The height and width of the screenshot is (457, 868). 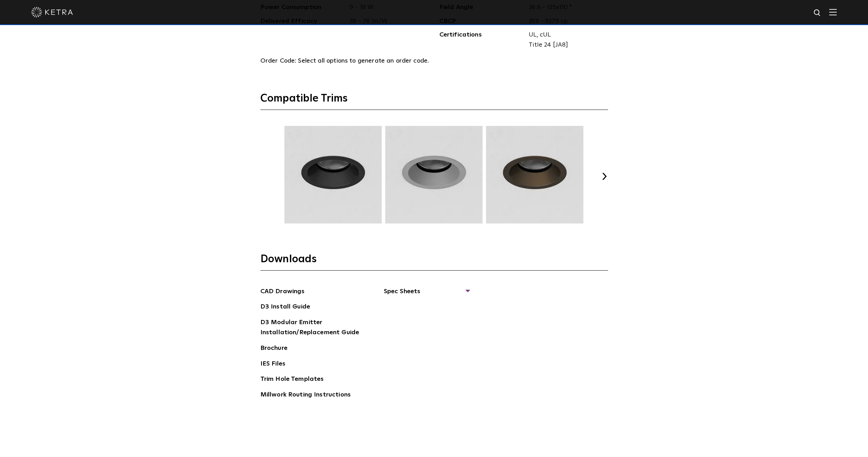 What do you see at coordinates (434, 174) in the screenshot?
I see `img: TRM003.webp` at bounding box center [434, 174].